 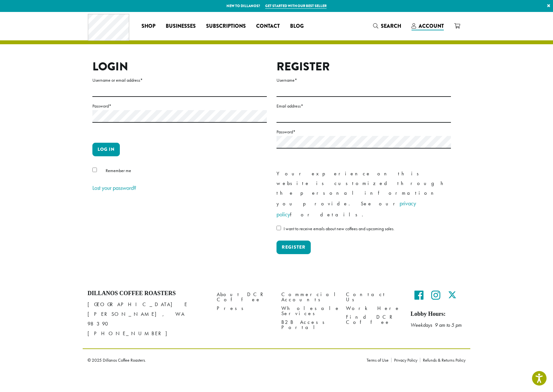 I want to click on a: Privacy Policy, so click(x=405, y=360).